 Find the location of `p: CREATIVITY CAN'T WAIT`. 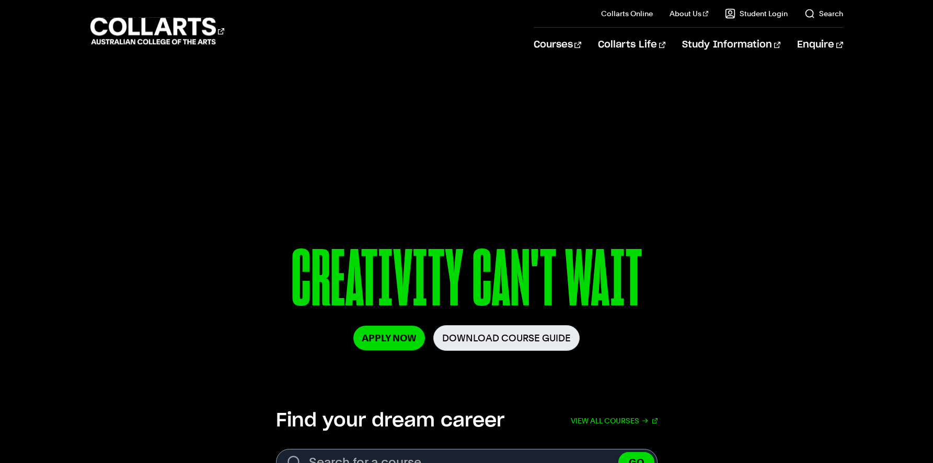

p: CREATIVITY CAN'T WAIT is located at coordinates (466, 282).